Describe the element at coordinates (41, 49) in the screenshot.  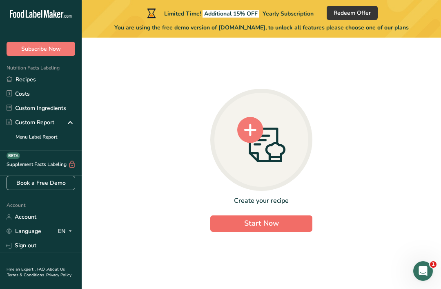
I see `span: Subscribe Now` at that location.